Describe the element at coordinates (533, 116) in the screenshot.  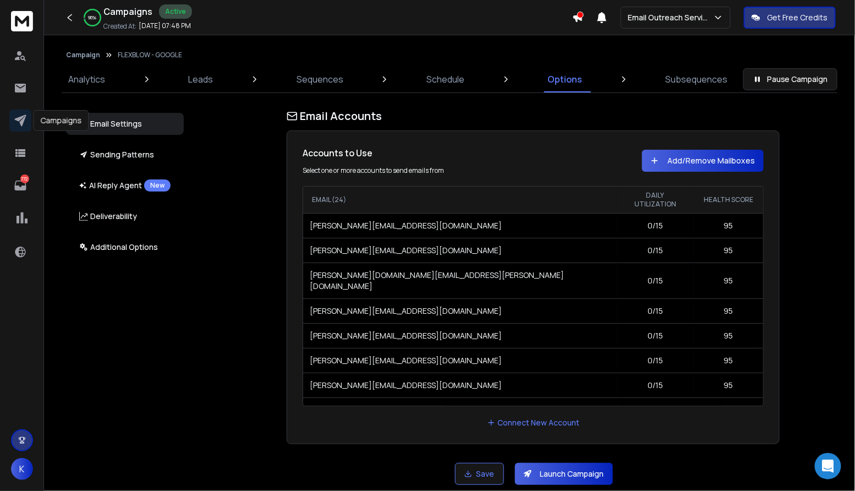
I see `h1: Email Accounts` at that location.